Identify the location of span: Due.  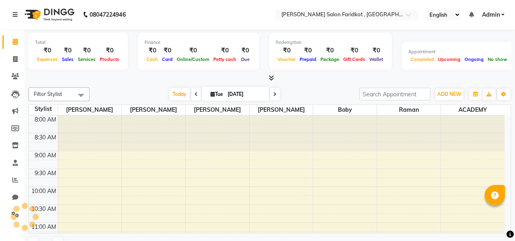
(245, 59).